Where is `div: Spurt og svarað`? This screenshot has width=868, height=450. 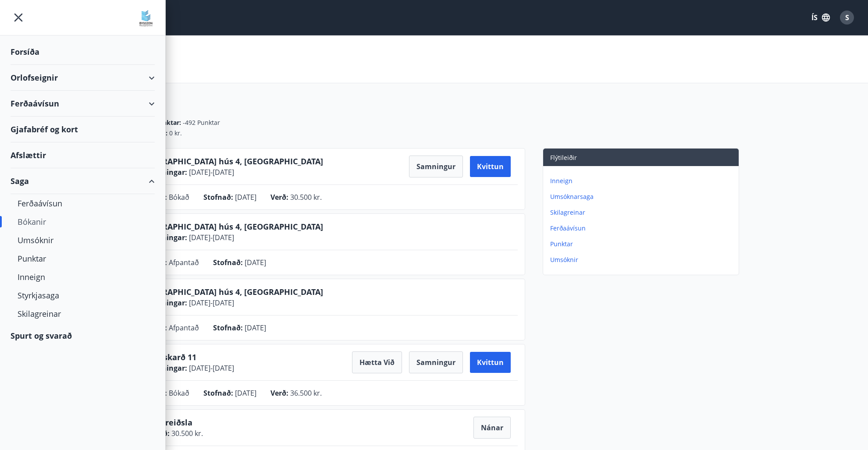
div: Spurt og svarað is located at coordinates (83, 336).